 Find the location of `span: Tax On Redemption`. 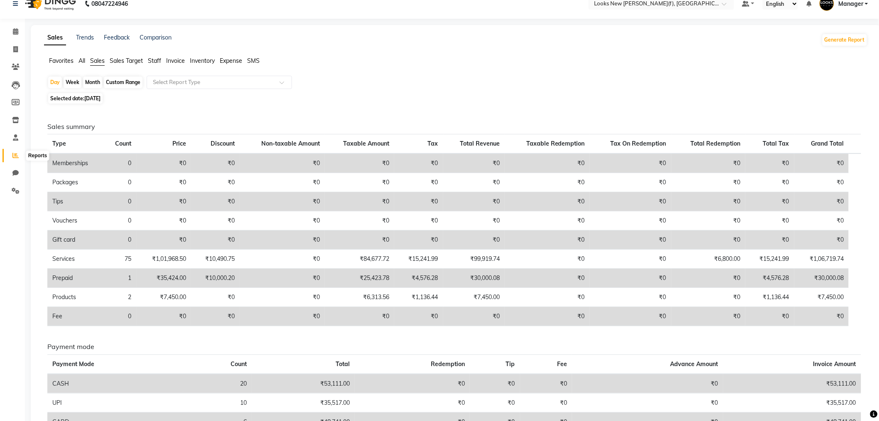

span: Tax On Redemption is located at coordinates (639, 143).